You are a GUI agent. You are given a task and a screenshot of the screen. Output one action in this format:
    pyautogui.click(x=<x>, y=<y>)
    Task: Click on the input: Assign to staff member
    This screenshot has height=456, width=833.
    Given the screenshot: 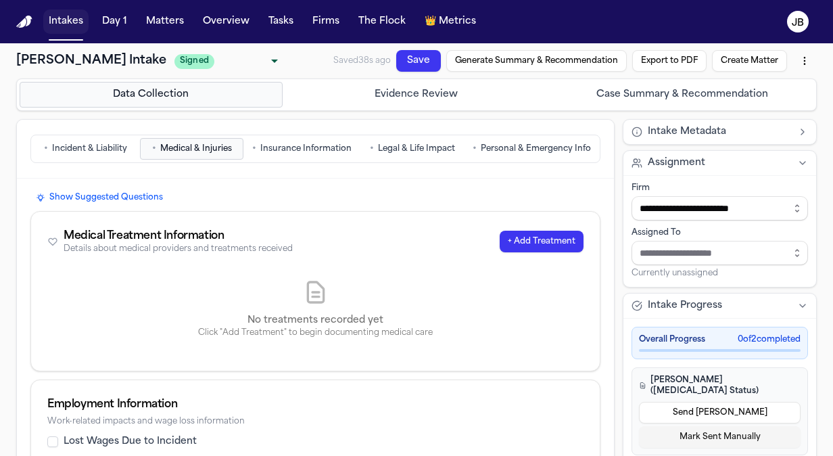 What is the action you would take?
    pyautogui.click(x=719, y=253)
    